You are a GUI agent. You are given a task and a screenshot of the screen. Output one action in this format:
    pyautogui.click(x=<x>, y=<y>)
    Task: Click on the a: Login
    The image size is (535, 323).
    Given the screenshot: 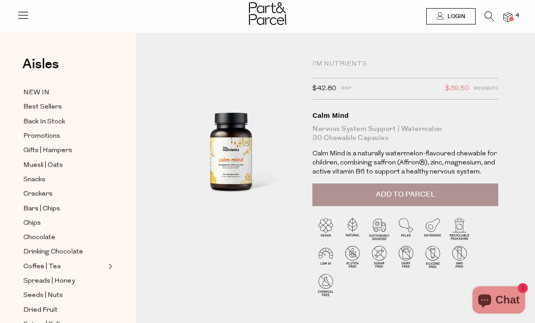 What is the action you would take?
    pyautogui.click(x=451, y=16)
    